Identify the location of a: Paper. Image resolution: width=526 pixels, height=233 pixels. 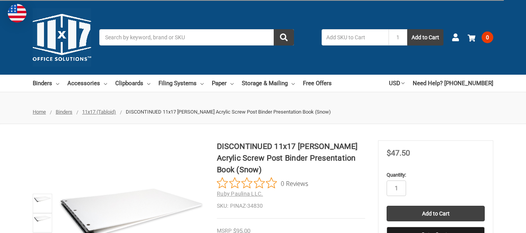
(223, 83).